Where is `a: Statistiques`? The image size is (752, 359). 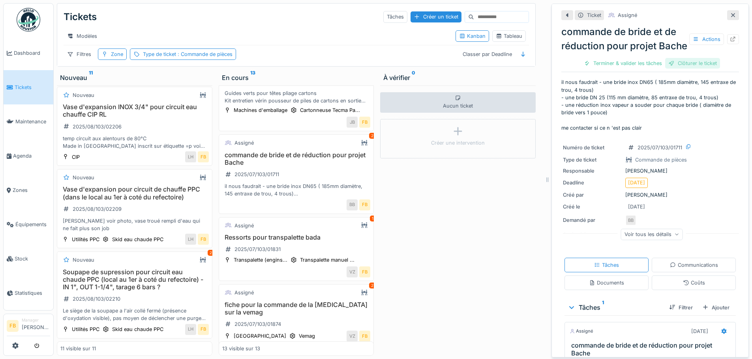
a: Statistiques is located at coordinates (28, 293).